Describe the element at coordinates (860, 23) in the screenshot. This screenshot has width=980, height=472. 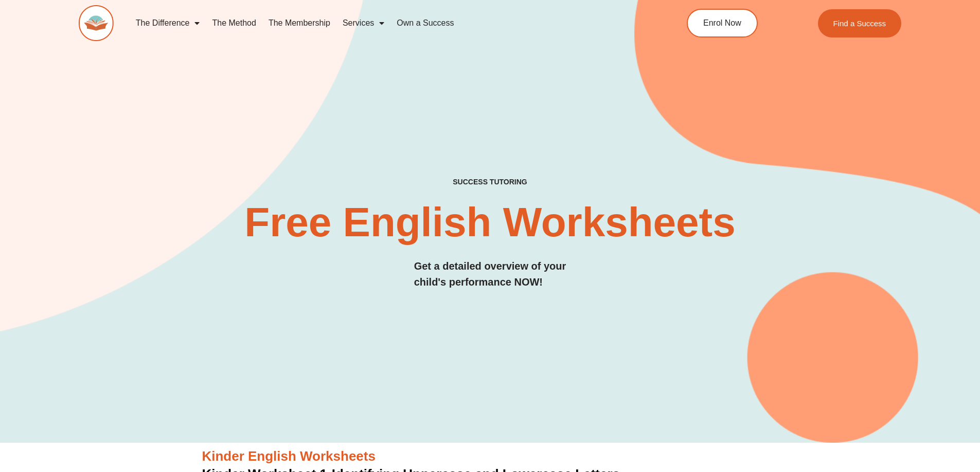
I see `span: Find a Success` at that location.